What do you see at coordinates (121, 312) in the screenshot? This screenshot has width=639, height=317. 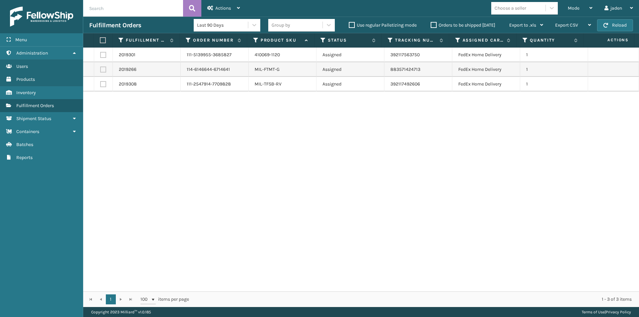 I see `p: Copyright 2023 Milliard™ v 1.0.185` at bounding box center [121, 312].